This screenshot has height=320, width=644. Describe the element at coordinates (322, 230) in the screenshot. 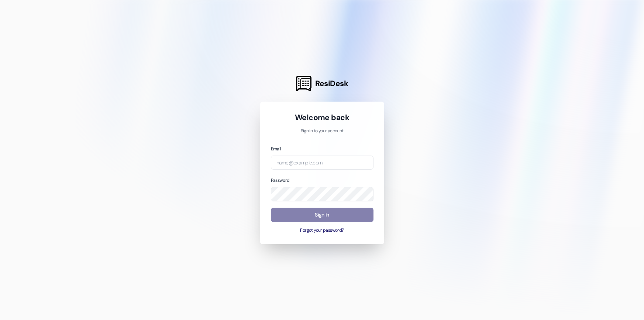

I see `button: Forgot your password?` at that location.